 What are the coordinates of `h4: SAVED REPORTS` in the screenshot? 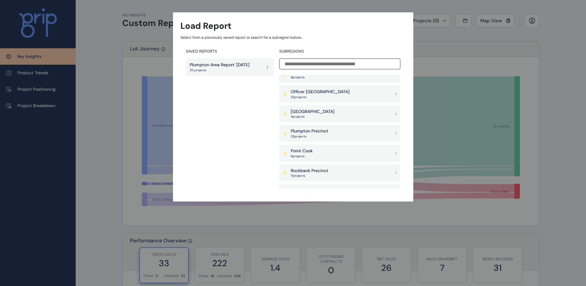 It's located at (230, 51).